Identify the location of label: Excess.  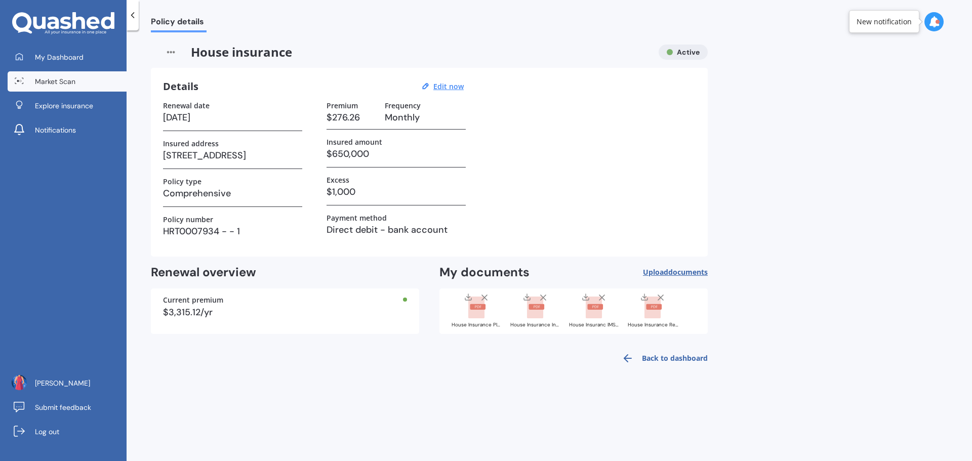
(338, 180).